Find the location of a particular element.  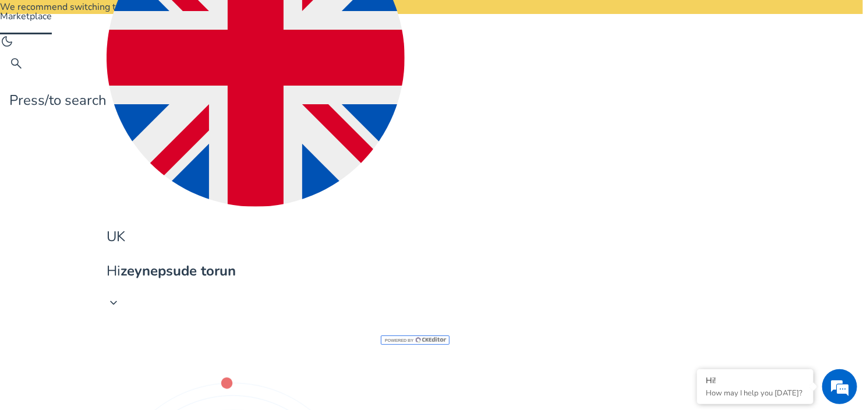

div: Hi! is located at coordinates (755, 380).